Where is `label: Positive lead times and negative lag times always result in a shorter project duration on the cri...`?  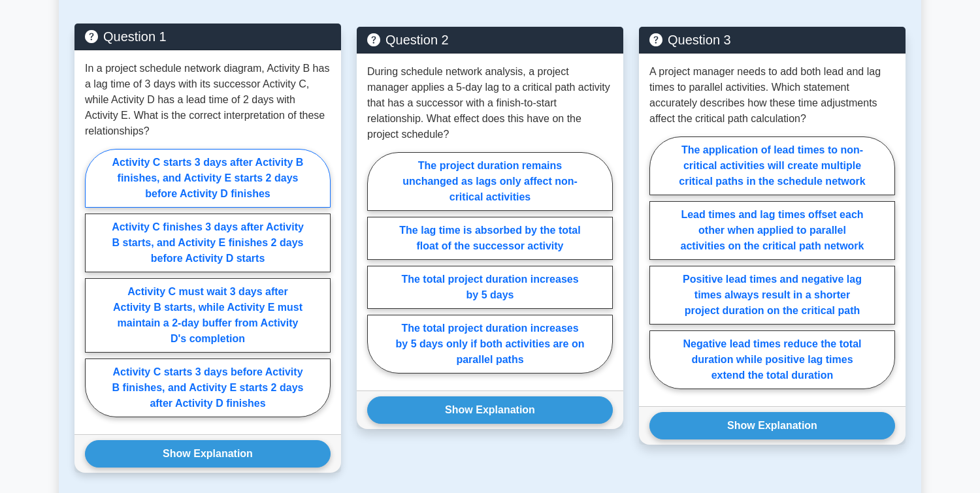
label: Positive lead times and negative lag times always result in a shorter project duration on the cri... is located at coordinates (772, 295).